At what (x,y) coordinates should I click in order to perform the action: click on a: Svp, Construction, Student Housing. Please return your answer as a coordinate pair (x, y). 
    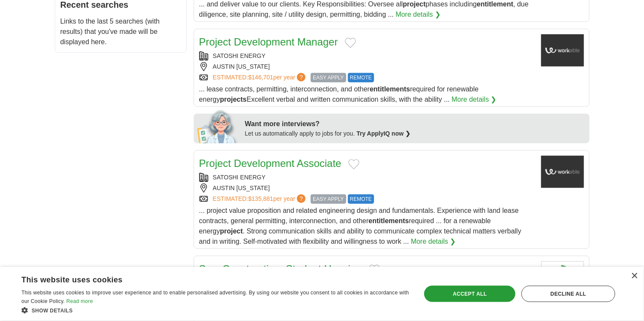
    Looking at the image, I should click on (281, 269).